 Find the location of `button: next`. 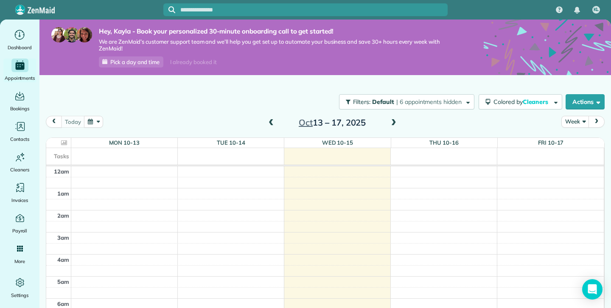

button: next is located at coordinates (596, 121).